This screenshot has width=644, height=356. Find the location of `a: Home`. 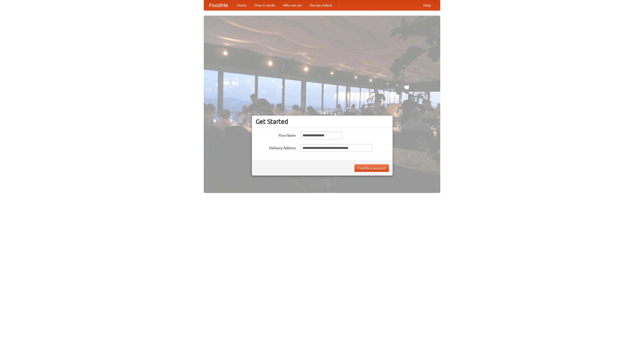

a: Home is located at coordinates (242, 5).